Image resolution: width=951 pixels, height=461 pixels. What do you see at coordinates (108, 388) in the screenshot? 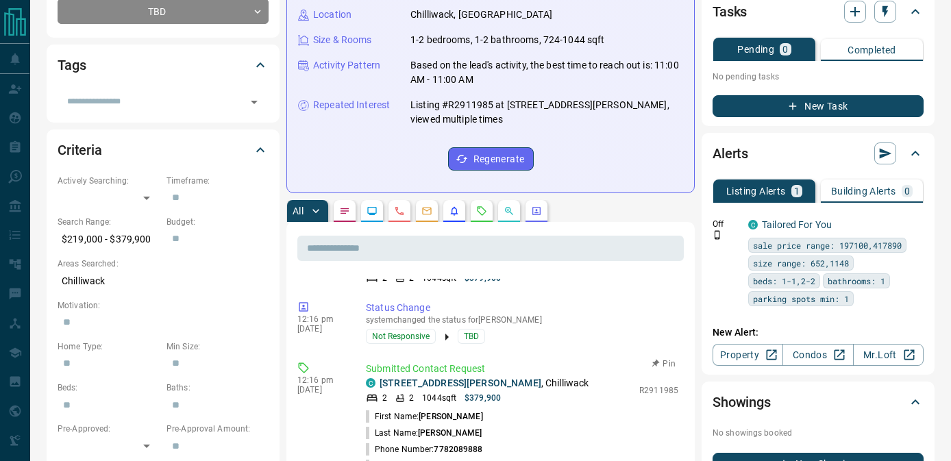
I see `p: Beds:` at bounding box center [108, 388].